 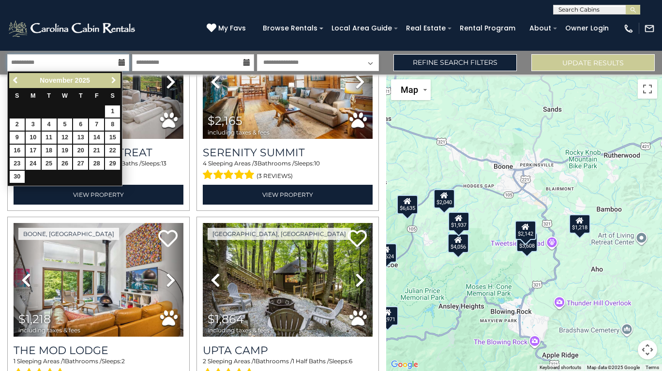 What do you see at coordinates (80, 137) in the screenshot?
I see `a: 13` at bounding box center [80, 137].